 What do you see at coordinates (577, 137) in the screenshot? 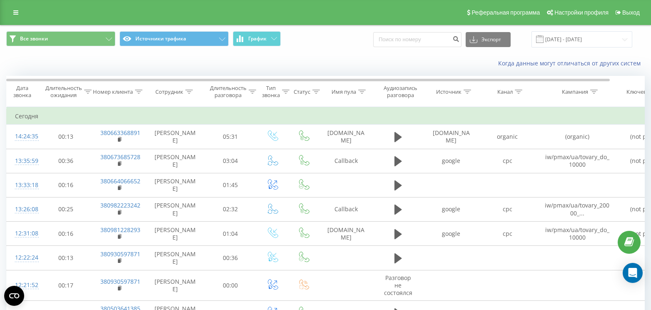
I see `td: (organic)` at bounding box center [577, 137].